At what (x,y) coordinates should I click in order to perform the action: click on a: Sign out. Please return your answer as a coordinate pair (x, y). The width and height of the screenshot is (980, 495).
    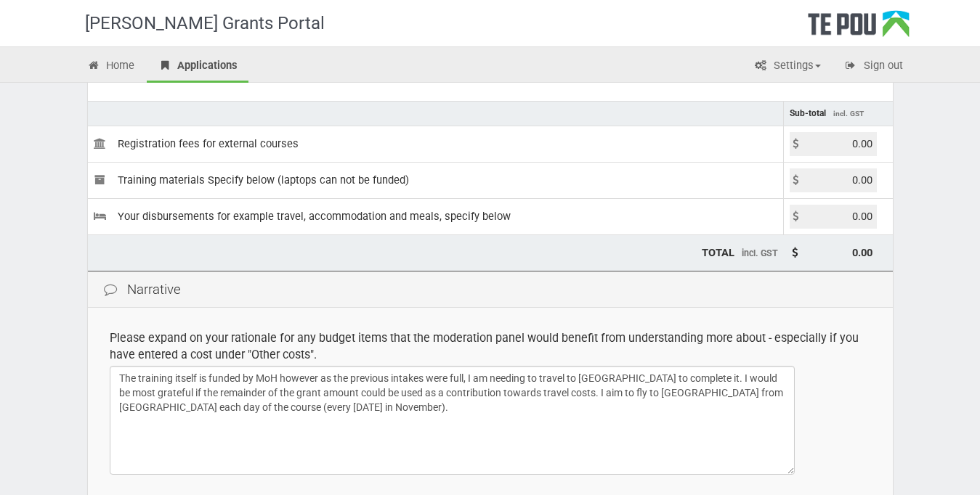
    Looking at the image, I should click on (873, 67).